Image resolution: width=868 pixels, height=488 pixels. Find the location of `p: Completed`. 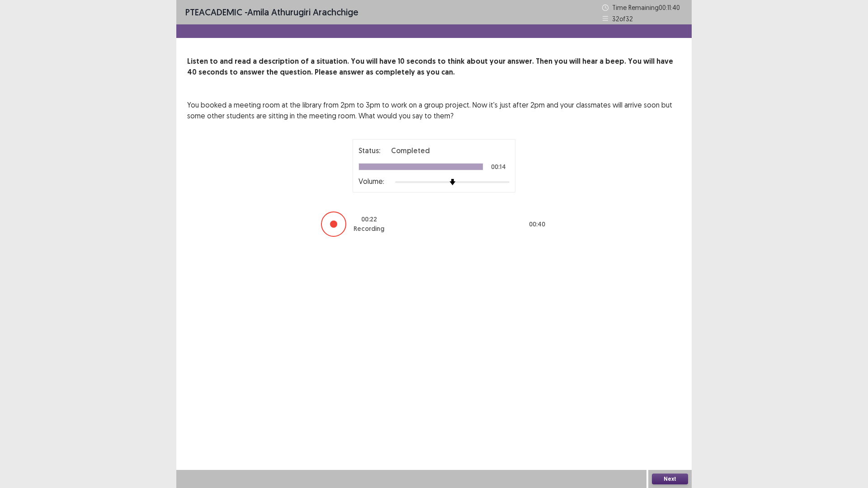

p: Completed is located at coordinates (410, 151).